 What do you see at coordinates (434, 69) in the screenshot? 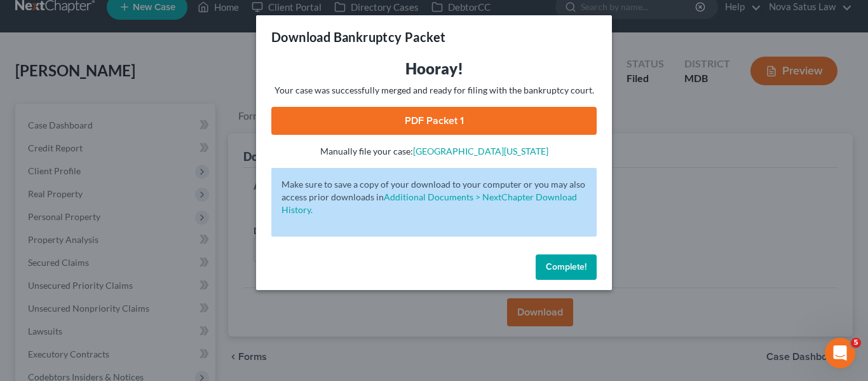
I see `h3: Hooray!` at bounding box center [434, 69].